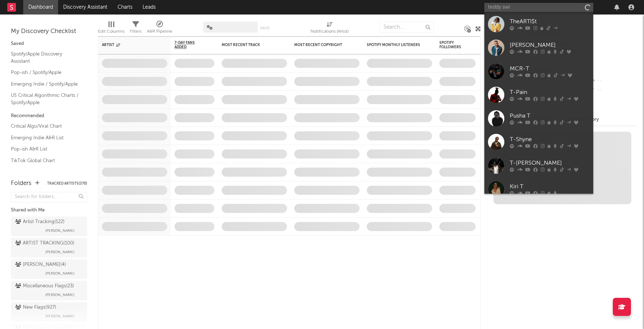 The height and width of the screenshot is (329, 644). What do you see at coordinates (21, 184) in the screenshot?
I see `div: Folders` at bounding box center [21, 184].